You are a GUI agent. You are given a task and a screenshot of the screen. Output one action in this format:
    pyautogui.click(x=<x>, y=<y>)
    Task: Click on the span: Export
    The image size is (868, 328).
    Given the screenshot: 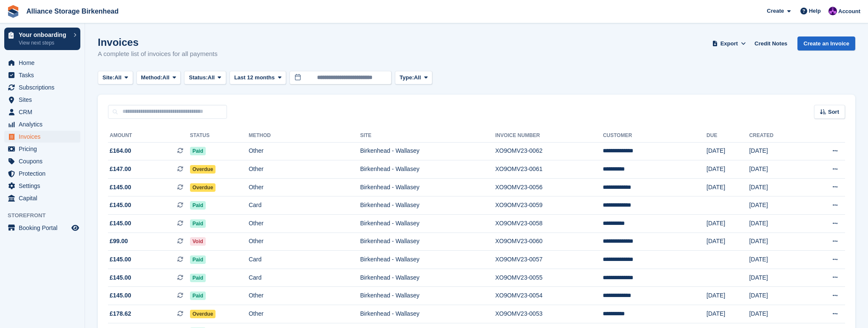 What is the action you would take?
    pyautogui.click(x=729, y=44)
    